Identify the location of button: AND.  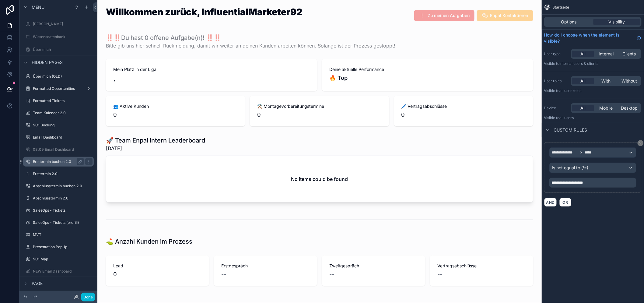
(550, 202).